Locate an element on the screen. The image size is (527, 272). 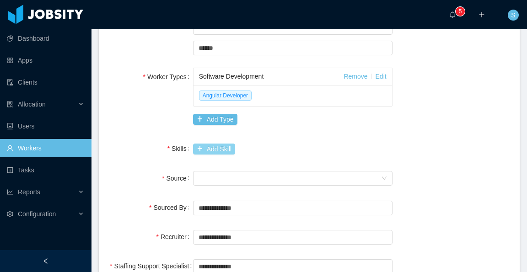
a: icon: userWorkers is located at coordinates (45, 148).